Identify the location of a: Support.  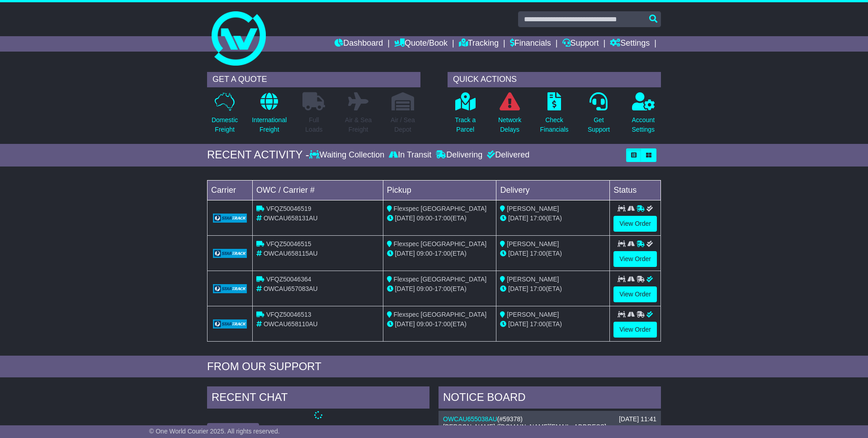
(581, 44).